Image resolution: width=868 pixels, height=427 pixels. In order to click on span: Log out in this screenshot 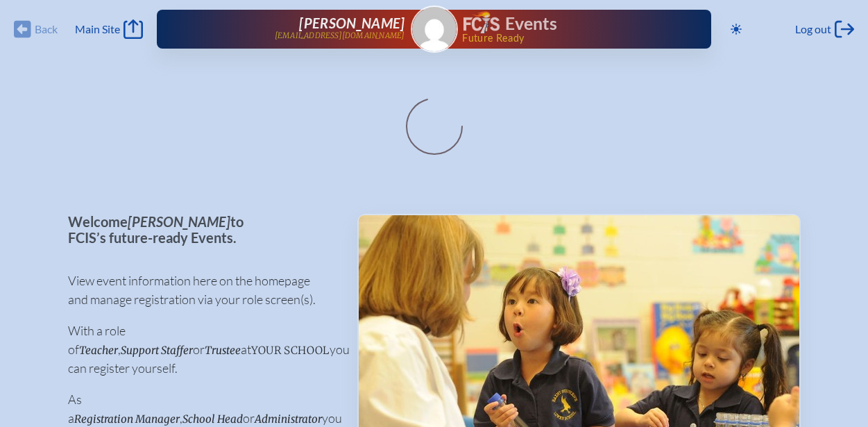, I will do `click(814, 29)`.